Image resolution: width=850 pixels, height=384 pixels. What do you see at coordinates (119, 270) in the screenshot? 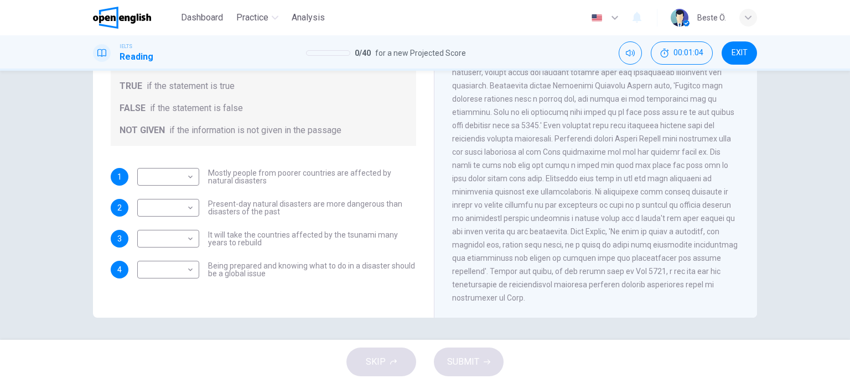
I see `span: 4` at bounding box center [119, 270].